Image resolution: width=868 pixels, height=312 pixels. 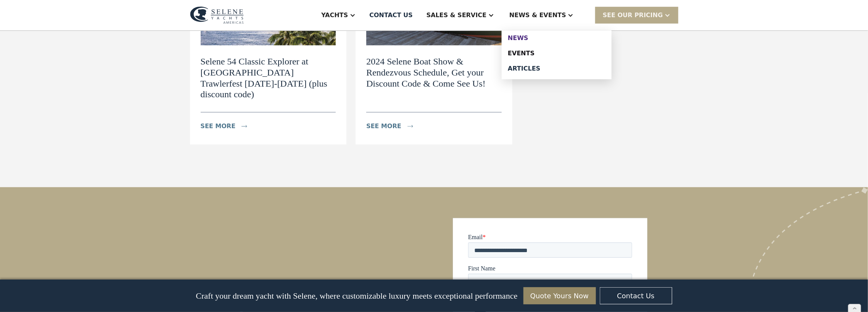 What do you see at coordinates (456, 15) in the screenshot?
I see `div: Sales & Service` at bounding box center [456, 15].